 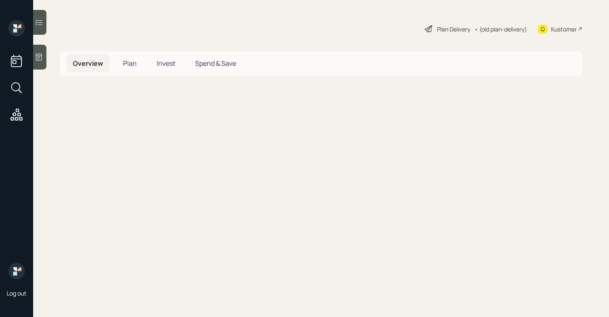 What do you see at coordinates (166, 63) in the screenshot?
I see `span: Invest` at bounding box center [166, 63].